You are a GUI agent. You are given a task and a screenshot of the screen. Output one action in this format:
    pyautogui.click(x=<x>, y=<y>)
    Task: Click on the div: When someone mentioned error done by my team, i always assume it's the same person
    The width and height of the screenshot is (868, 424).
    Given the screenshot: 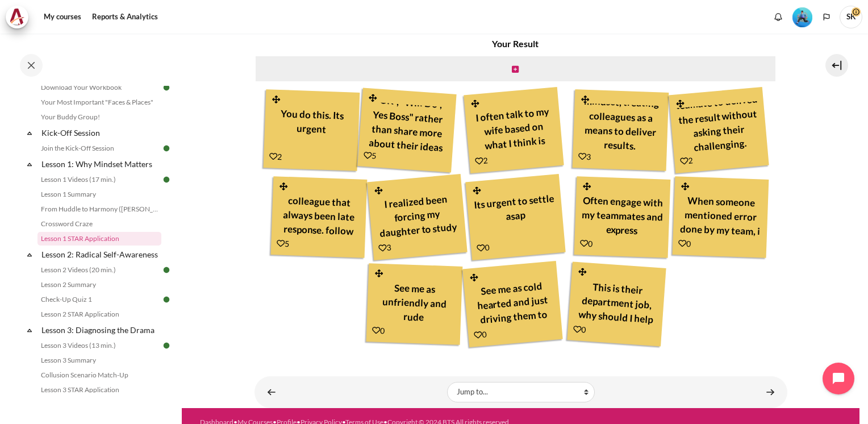 What is the action you would take?
    pyautogui.click(x=721, y=215)
    